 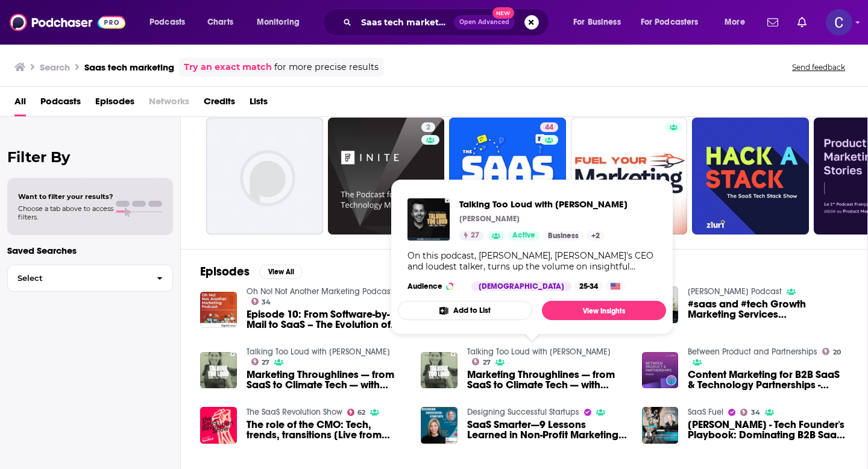 I want to click on img: The role of the CMO: Tech, trends, transitions [Live from SaaStock18], so click(x=218, y=426).